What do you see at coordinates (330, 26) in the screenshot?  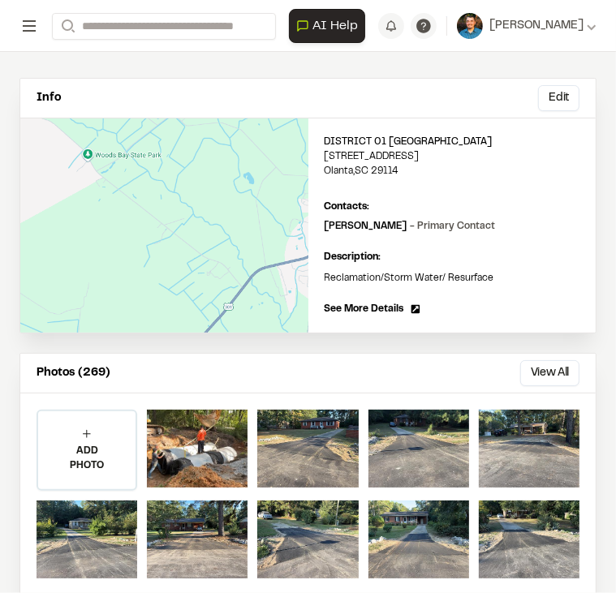 I see `div: Open AI Assistant` at bounding box center [330, 26].